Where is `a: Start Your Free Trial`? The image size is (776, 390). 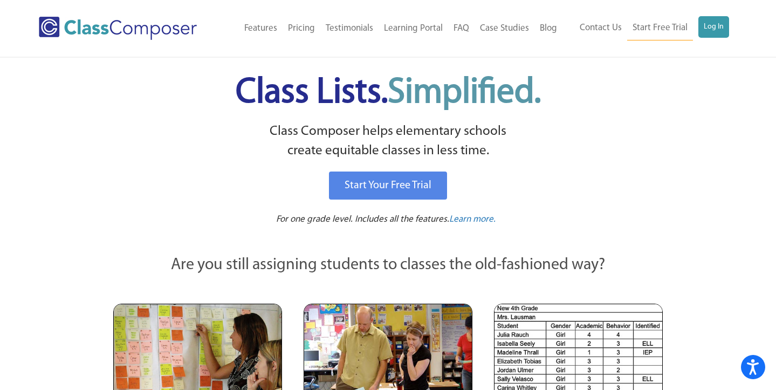
a: Start Your Free Trial is located at coordinates (388, 186).